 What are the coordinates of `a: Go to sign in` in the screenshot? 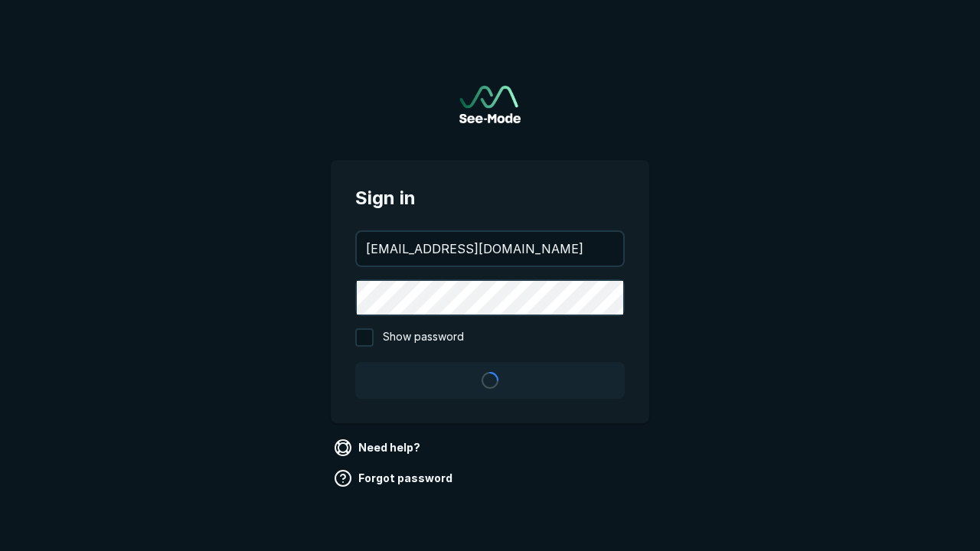 It's located at (490, 104).